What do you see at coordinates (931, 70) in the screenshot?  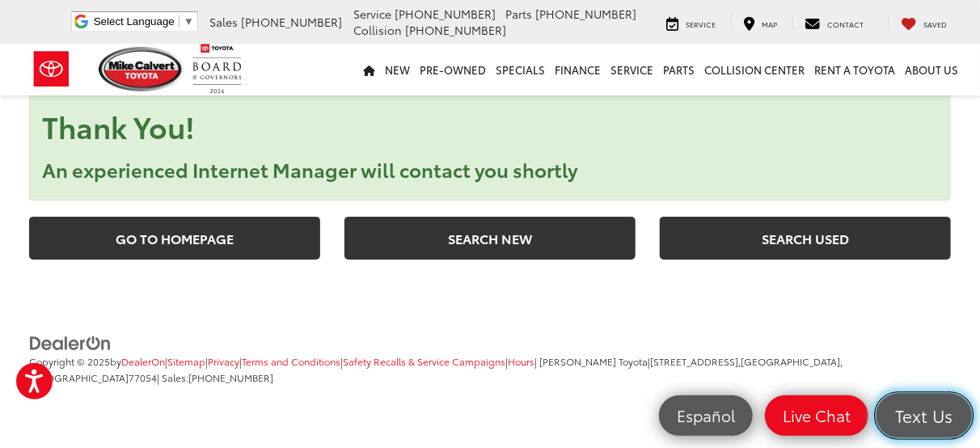 I see `a: About Us` at bounding box center [931, 70].